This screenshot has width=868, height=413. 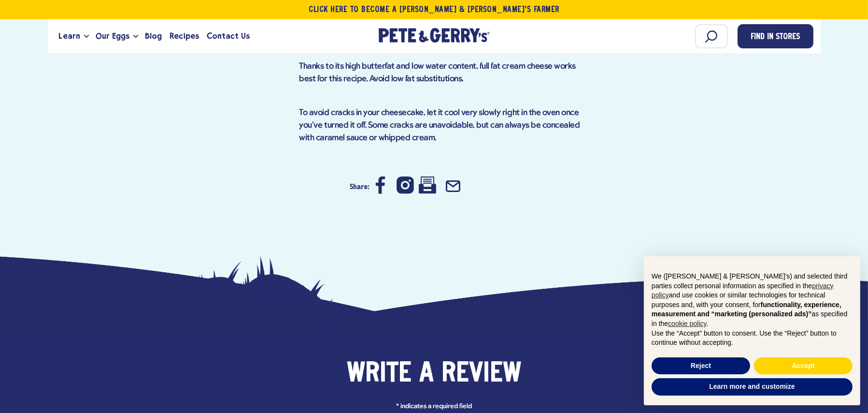 What do you see at coordinates (711, 37) in the screenshot?
I see `input: Search` at bounding box center [711, 37].